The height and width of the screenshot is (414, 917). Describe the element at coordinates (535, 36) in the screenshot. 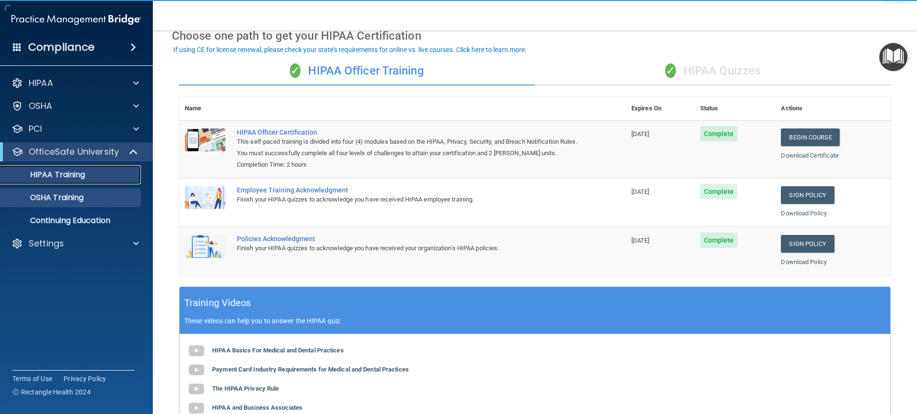

I see `div: Choose one path to get your HIPAA Certification` at that location.